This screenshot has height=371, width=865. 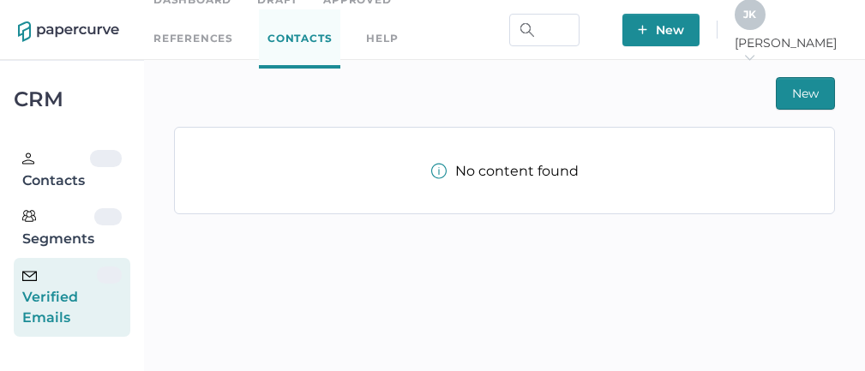 I want to click on div: CRM, so click(x=72, y=99).